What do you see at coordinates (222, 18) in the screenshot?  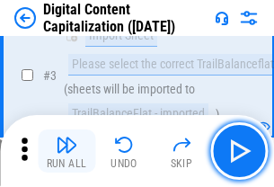 I see `img: Support` at bounding box center [222, 18].